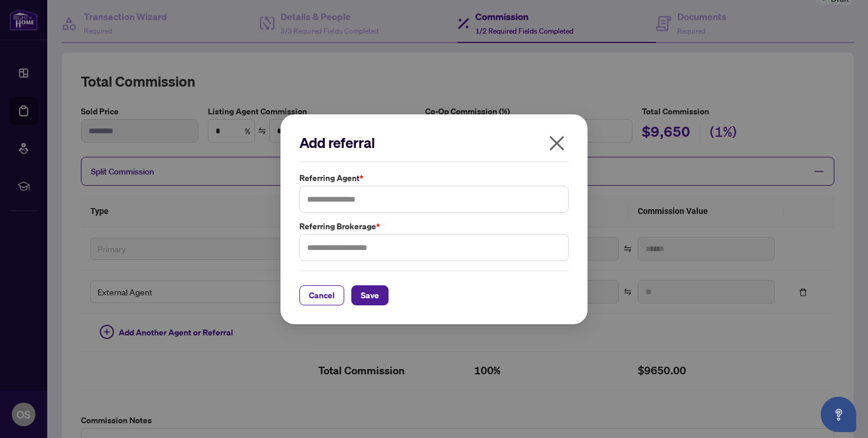 The image size is (868, 438). What do you see at coordinates (434, 178) in the screenshot?
I see `label: Referring Agent` at bounding box center [434, 178].